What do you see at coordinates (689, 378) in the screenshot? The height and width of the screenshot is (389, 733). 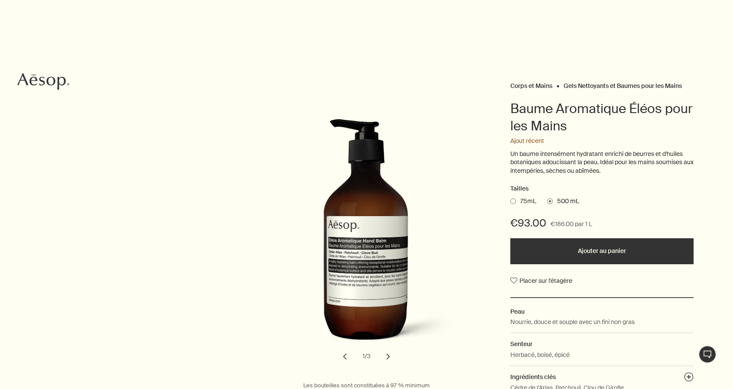 I see `button: Ingrédients clés` at bounding box center [689, 378].